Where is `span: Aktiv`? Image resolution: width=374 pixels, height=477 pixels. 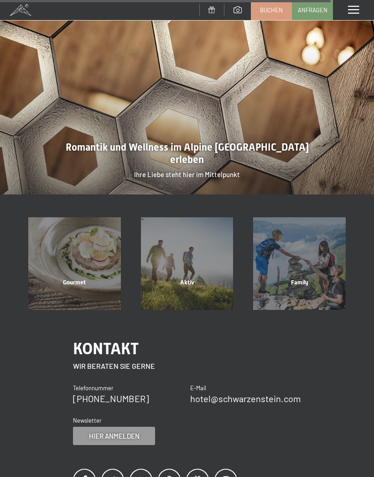 span: Aktiv is located at coordinates (187, 282).